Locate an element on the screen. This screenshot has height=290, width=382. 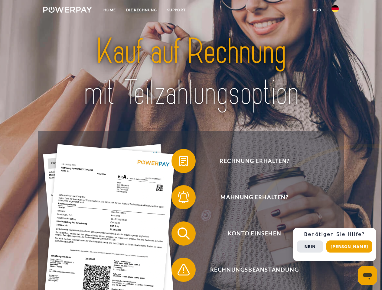
span: Rechnungsbeanstandung is located at coordinates (254, 270).